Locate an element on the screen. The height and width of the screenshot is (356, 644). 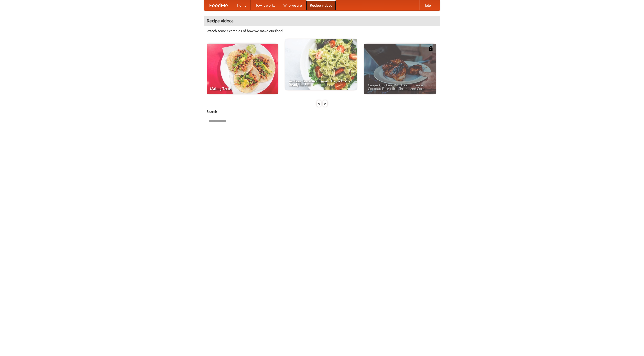
a: FoodMe is located at coordinates (218, 5).